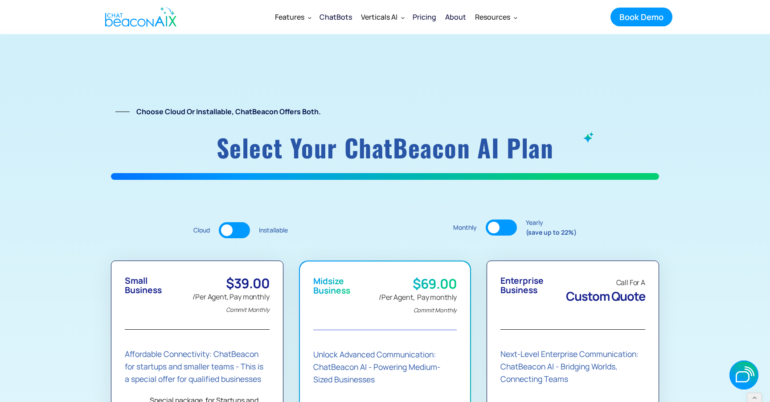 Image resolution: width=770 pixels, height=402 pixels. I want to click on a: ChatBots, so click(336, 17).